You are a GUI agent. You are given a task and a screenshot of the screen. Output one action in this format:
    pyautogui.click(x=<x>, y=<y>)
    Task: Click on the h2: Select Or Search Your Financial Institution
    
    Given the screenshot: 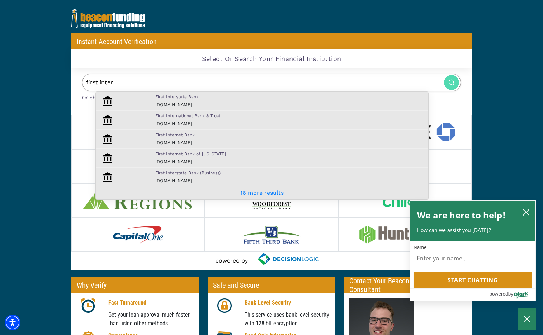 What is the action you would take?
    pyautogui.click(x=271, y=59)
    